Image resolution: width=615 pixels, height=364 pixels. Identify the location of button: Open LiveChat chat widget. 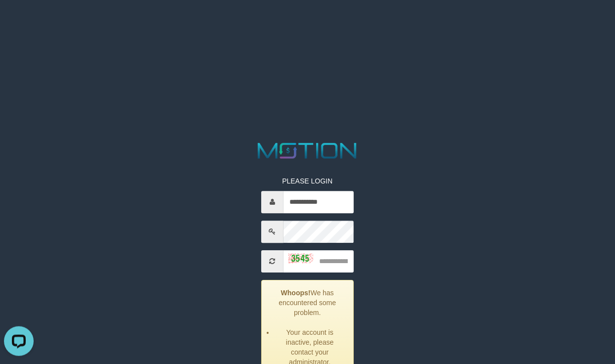
(19, 19).